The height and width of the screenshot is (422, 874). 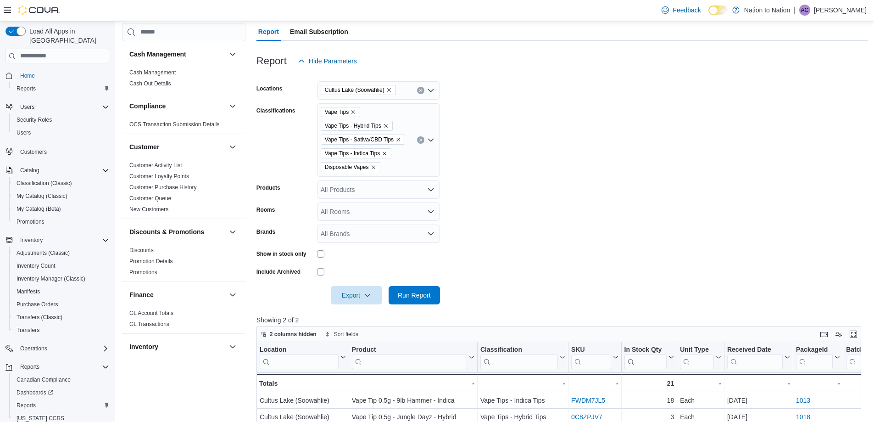 What do you see at coordinates (144, 147) in the screenshot?
I see `h3: Customer` at bounding box center [144, 147].